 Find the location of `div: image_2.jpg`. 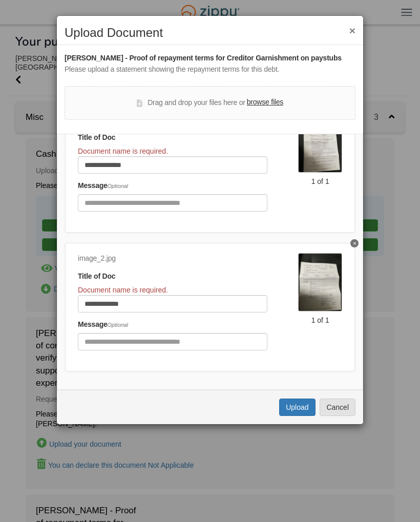

div: image_2.jpg is located at coordinates (173, 259).